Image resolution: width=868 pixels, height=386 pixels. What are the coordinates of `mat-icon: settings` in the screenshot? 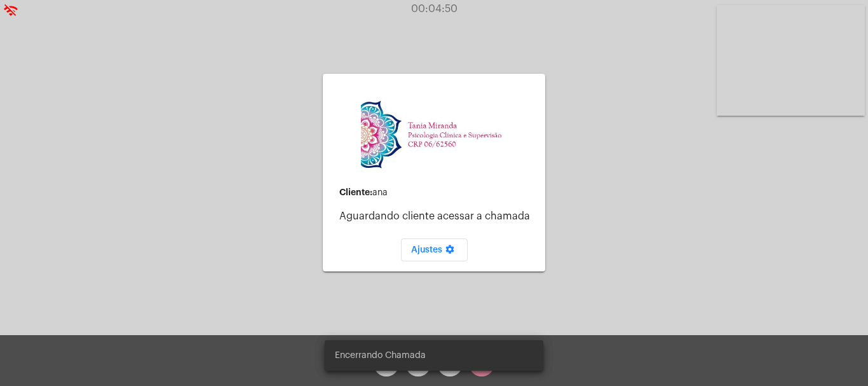 It's located at (450, 252).